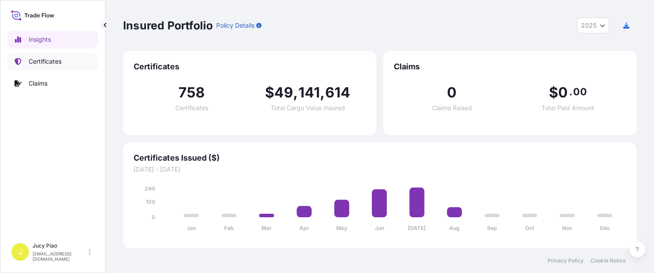 This screenshot has height=273, width=654. What do you see at coordinates (580, 92) in the screenshot?
I see `span: 00` at bounding box center [580, 92].